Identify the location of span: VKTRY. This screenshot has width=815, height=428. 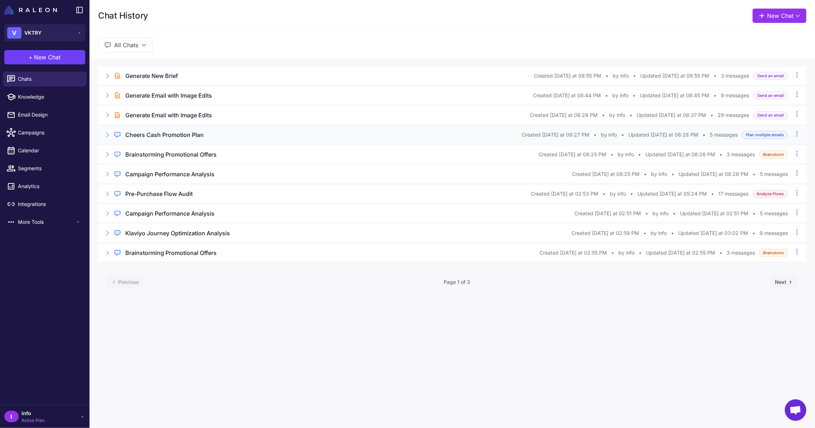
(33, 33).